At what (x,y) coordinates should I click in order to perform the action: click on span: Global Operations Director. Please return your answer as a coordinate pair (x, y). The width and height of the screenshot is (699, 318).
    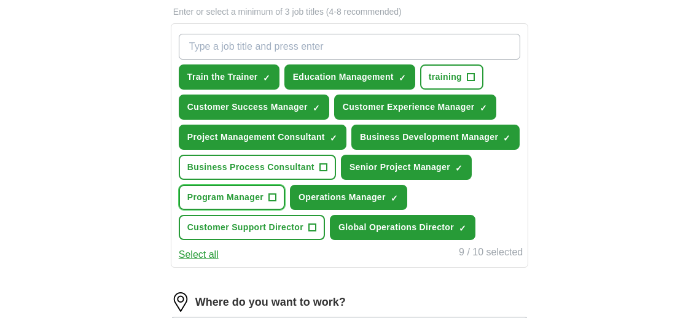
    Looking at the image, I should click on (396, 227).